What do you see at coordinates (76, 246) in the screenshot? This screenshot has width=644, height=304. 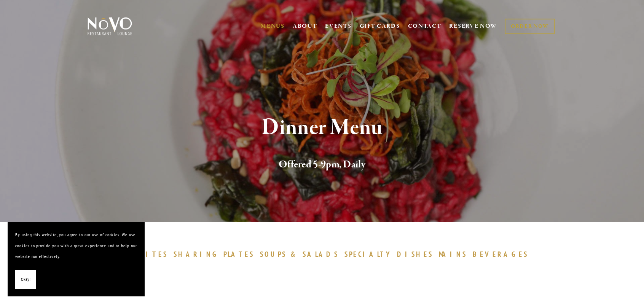 I see `p: By using this website, you agree to our use of cookies. We use cookies to provide you with a grea...` at bounding box center [76, 246].